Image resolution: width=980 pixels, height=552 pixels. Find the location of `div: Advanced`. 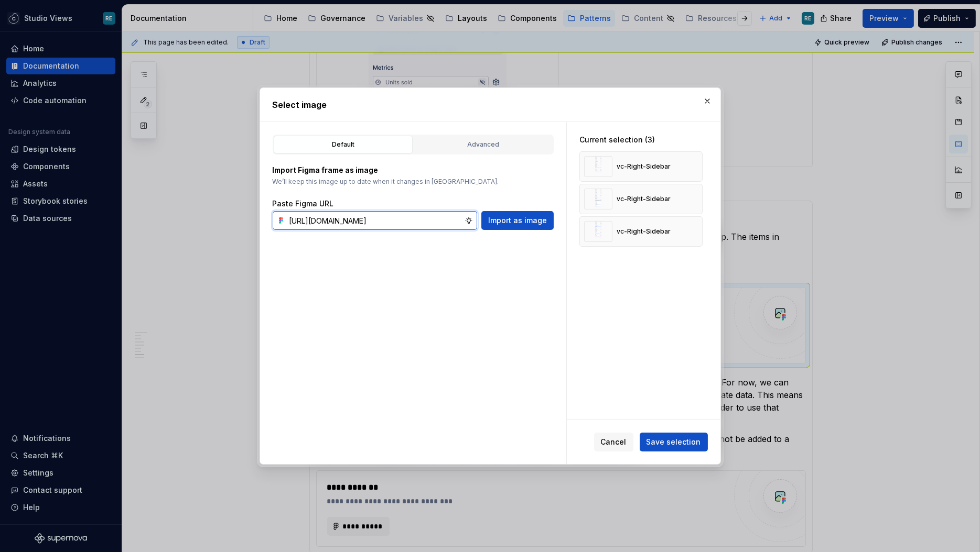

div: Advanced is located at coordinates (483, 145).